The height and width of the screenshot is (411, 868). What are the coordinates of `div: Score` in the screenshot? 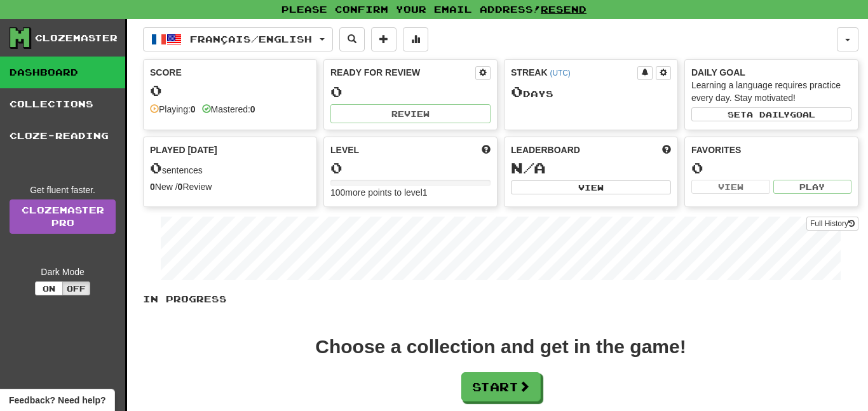 It's located at (230, 73).